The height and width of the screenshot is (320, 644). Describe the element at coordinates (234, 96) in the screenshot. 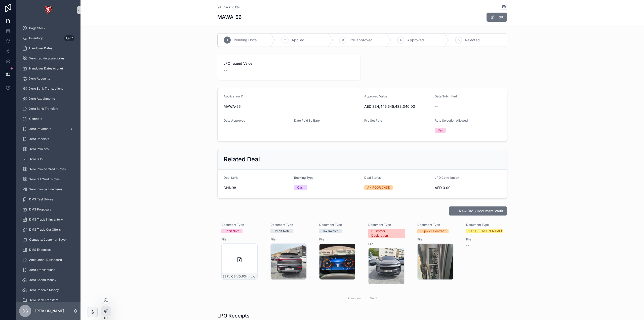

I see `span: Application ID` at that location.